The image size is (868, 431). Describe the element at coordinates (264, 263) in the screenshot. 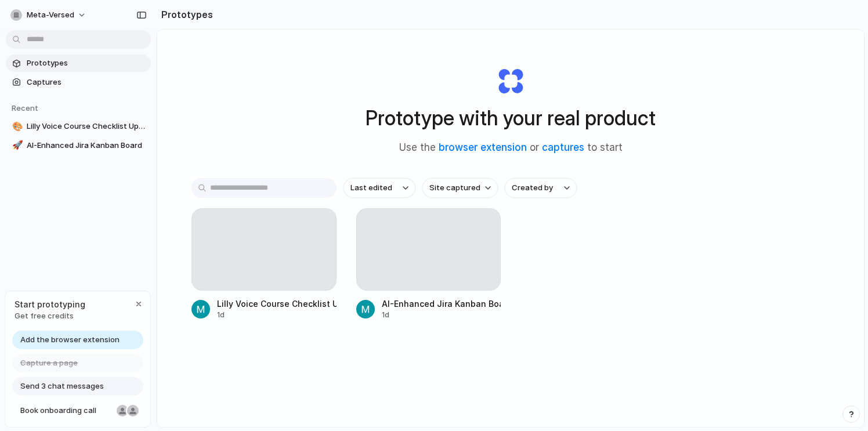

I see `a: Lilly Voice Course Checklist Update1d` at that location.